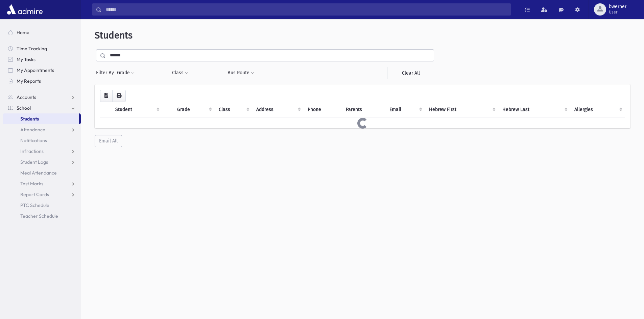  I want to click on span: My Tasks, so click(26, 59).